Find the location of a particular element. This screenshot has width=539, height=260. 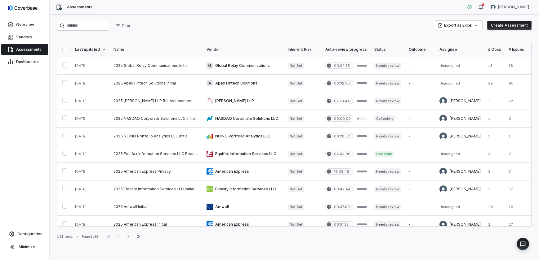

div: Last updated is located at coordinates (90, 50).